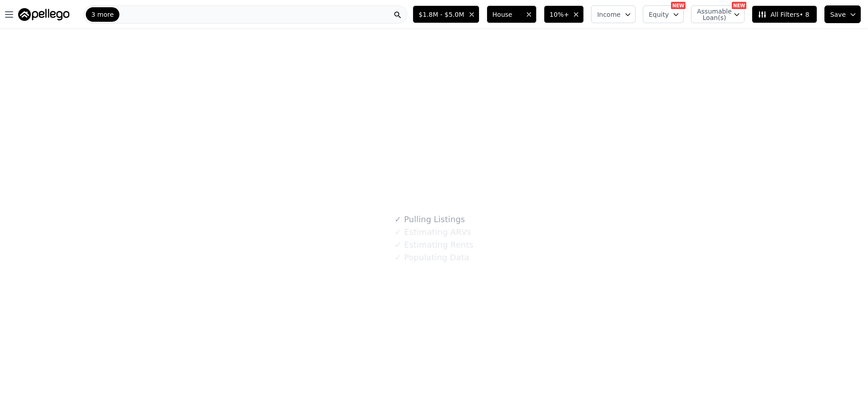 The width and height of the screenshot is (868, 419). What do you see at coordinates (429, 220) in the screenshot?
I see `div: Pulling Listings` at bounding box center [429, 220].